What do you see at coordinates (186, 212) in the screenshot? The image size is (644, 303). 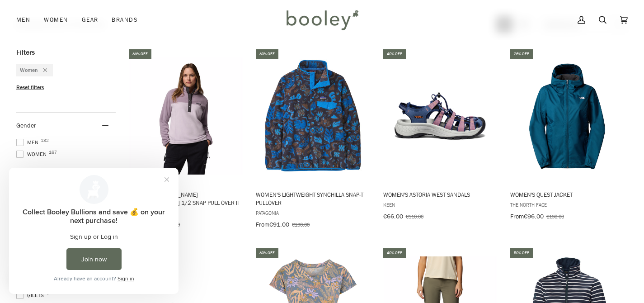 I see `span: Columbia` at bounding box center [186, 212].